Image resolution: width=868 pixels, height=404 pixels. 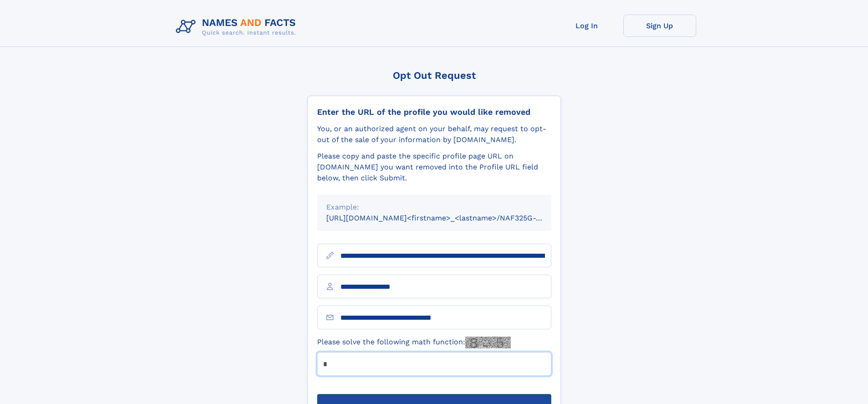 What do you see at coordinates (434, 75) in the screenshot?
I see `div: Opt Out Request` at bounding box center [434, 75].